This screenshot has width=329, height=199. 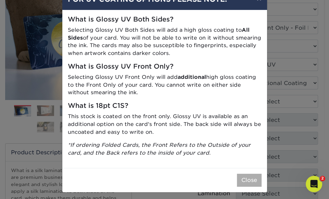 I want to click on strong: additional, so click(x=192, y=77).